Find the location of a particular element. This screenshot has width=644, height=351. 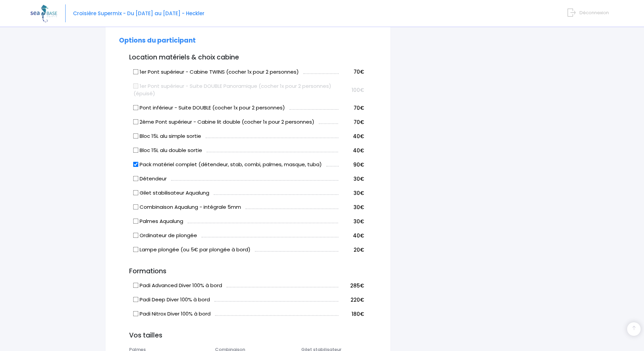

label: 2ème Pont supérieur - Cabine lit double (cocher 1x pour 2 personnes) is located at coordinates (224, 122).